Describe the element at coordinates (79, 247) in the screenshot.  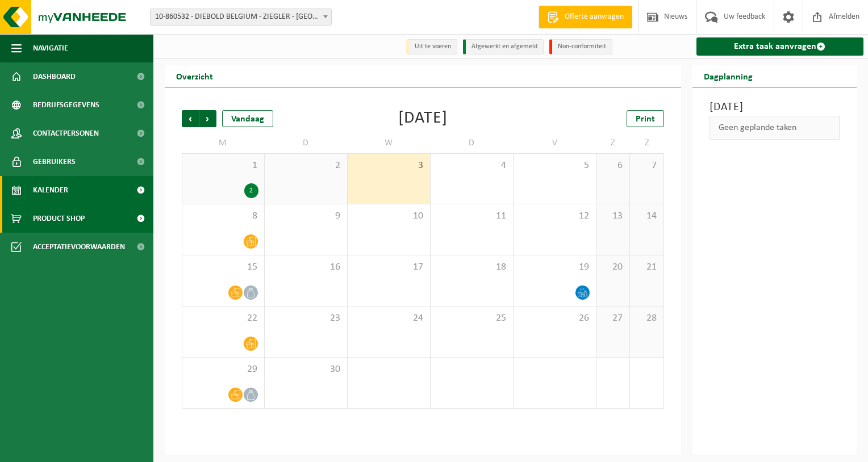
I see `span: Acceptatievoorwaarden` at that location.